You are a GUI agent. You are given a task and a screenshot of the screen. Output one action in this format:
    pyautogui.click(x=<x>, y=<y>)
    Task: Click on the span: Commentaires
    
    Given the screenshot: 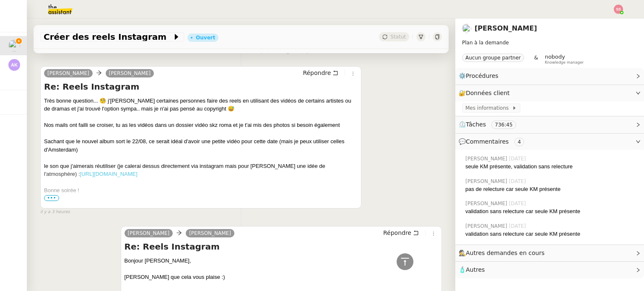 What is the action you would take?
    pyautogui.click(x=487, y=142)
    